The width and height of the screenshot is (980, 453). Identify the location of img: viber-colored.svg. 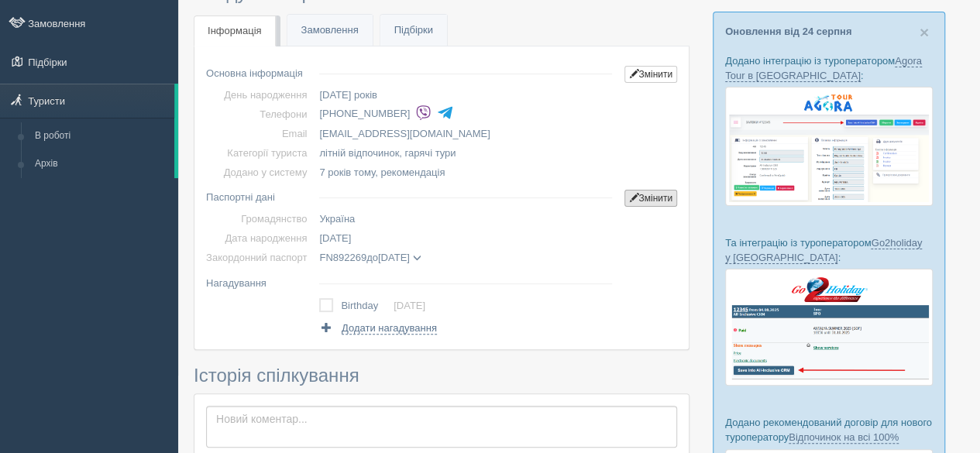
(423, 112).